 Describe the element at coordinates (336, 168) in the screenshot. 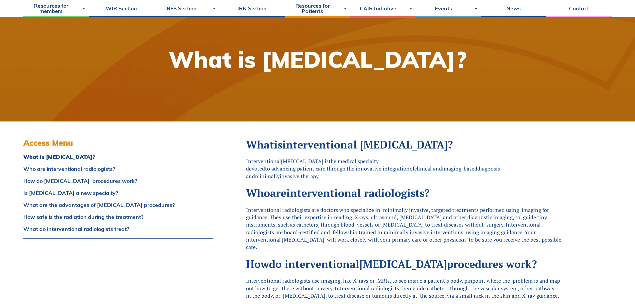

I see `span: through` at that location.